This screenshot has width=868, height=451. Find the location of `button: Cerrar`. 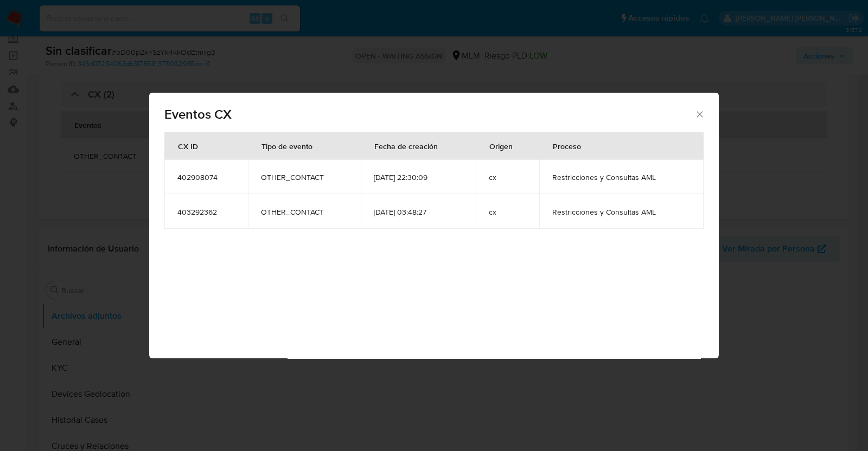

button: Cerrar is located at coordinates (700, 114).